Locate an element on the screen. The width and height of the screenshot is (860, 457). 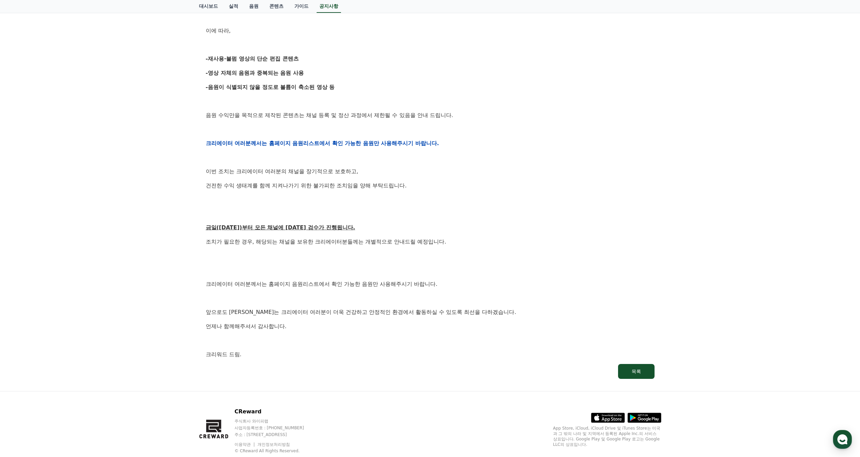
span: 설정 is located at coordinates (109, 227).